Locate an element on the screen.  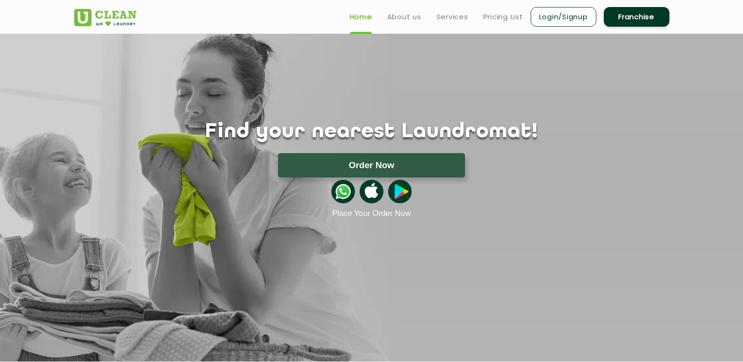
a: Services is located at coordinates (452, 17).